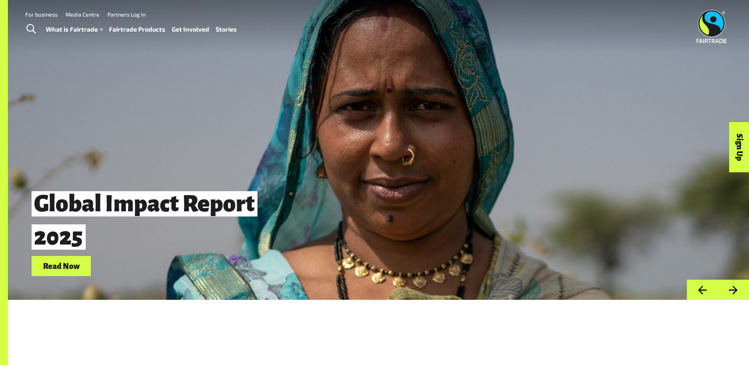 Image resolution: width=749 pixels, height=365 pixels. I want to click on a: Partners Log In, so click(126, 14).